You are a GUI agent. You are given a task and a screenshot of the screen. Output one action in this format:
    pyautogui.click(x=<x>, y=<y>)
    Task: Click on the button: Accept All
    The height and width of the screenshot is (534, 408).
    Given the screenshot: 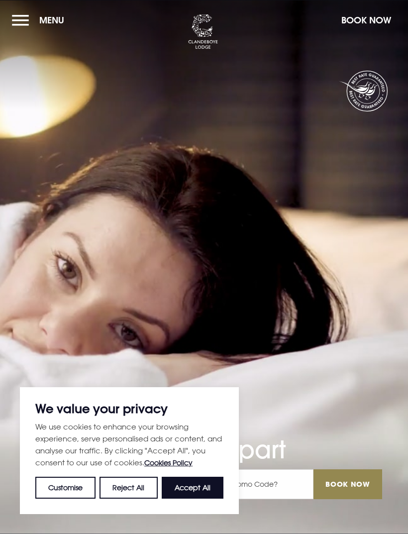 What is the action you would take?
    pyautogui.click(x=193, y=488)
    